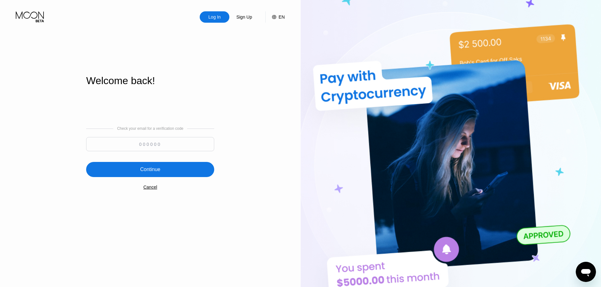 The image size is (601, 287). I want to click on div: Continue, so click(150, 170).